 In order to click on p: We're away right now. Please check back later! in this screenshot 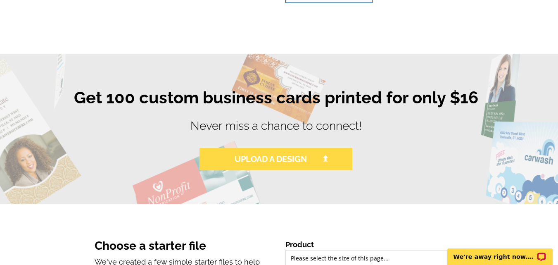, I will do `click(52, 18)`.